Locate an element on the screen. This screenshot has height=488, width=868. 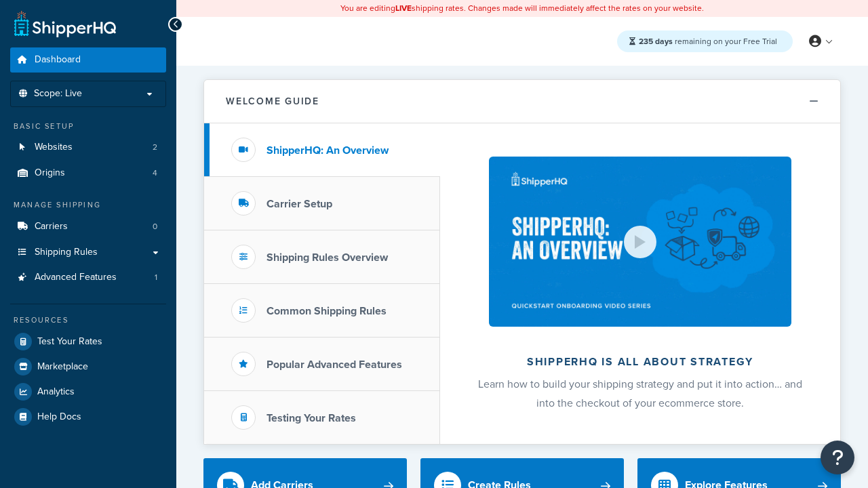
button: Open Resource Center is located at coordinates (837, 457).